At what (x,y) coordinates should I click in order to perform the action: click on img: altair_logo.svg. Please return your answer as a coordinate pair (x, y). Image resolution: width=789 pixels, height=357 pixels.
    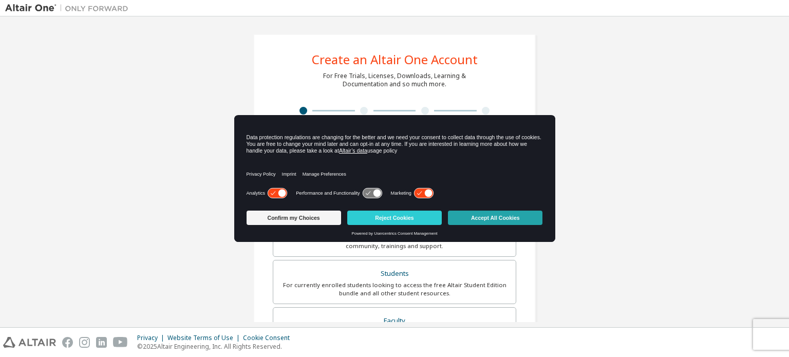
    Looking at the image, I should click on (29, 342).